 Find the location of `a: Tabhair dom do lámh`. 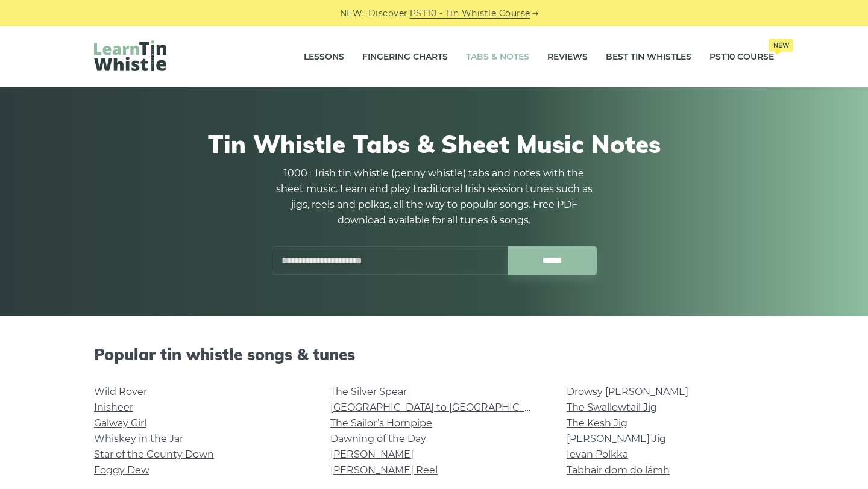

a: Tabhair dom do lámh is located at coordinates (618, 470).